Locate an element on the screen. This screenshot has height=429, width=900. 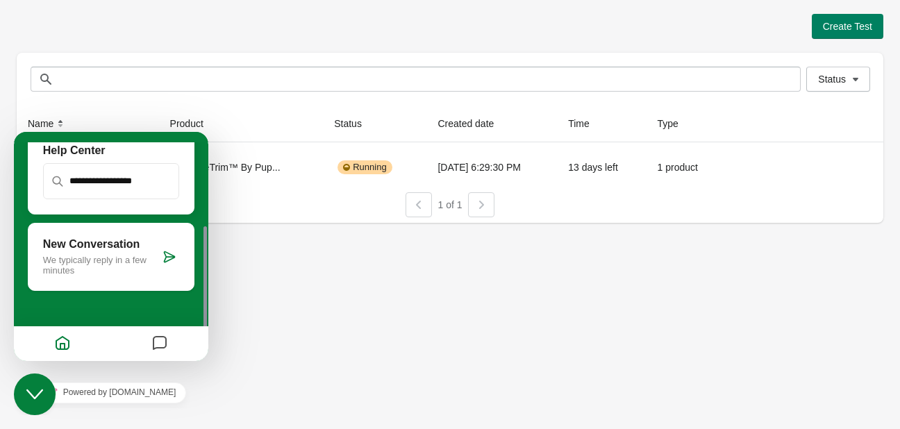
img: Tawky_16x16.svg is located at coordinates (39, 15).